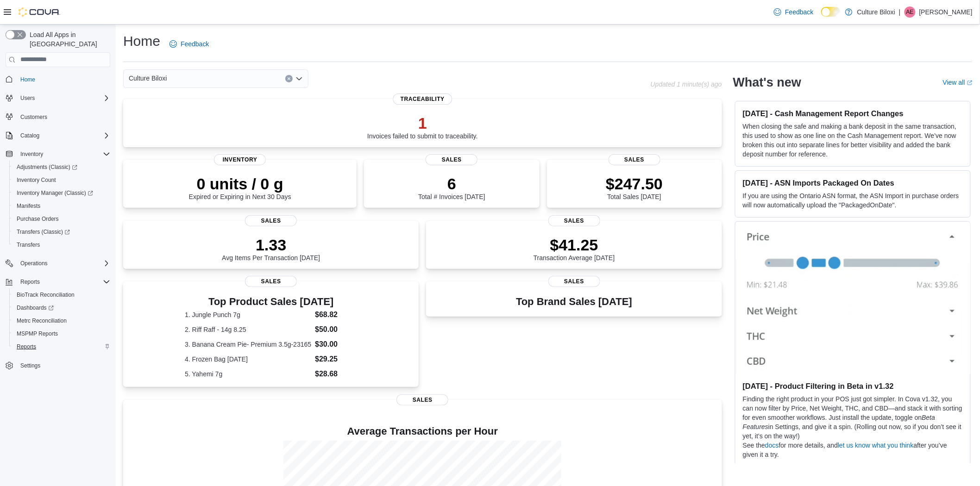 This screenshot has width=980, height=486. I want to click on button: Open list of options, so click(299, 79).